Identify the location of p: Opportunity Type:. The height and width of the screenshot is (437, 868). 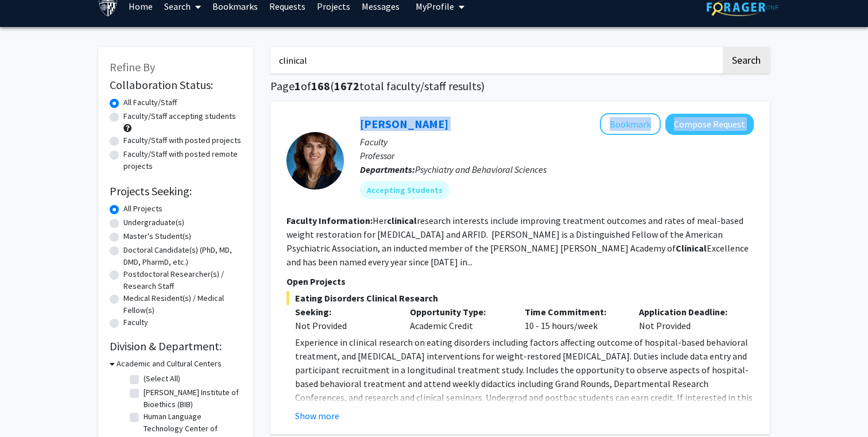
(459, 312).